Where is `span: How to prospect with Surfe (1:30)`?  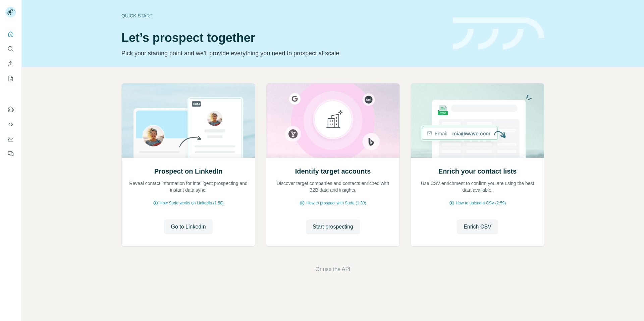 span: How to prospect with Surfe (1:30) is located at coordinates (336, 203).